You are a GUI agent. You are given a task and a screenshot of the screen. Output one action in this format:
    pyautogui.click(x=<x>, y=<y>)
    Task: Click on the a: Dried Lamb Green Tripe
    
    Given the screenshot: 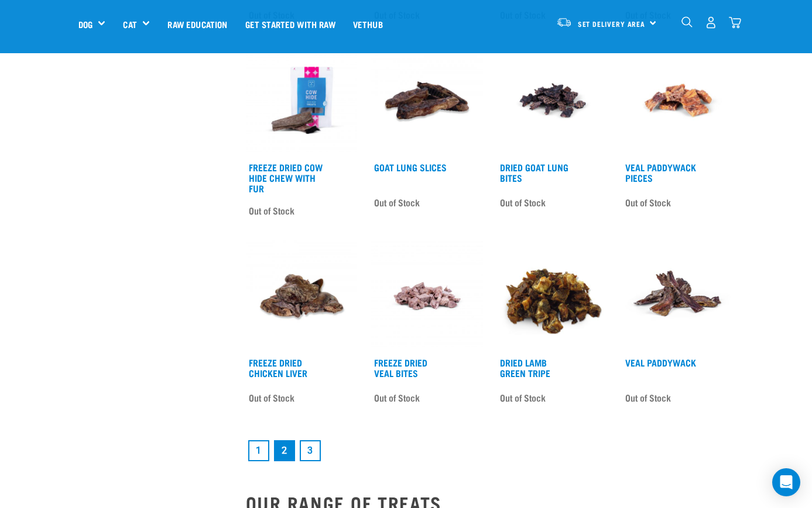 What is the action you would take?
    pyautogui.click(x=526, y=368)
    